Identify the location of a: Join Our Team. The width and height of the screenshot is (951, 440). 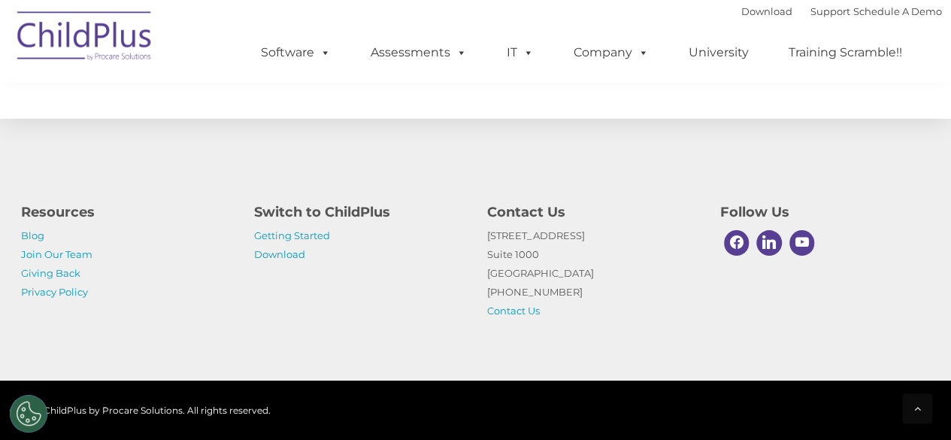
(56, 254).